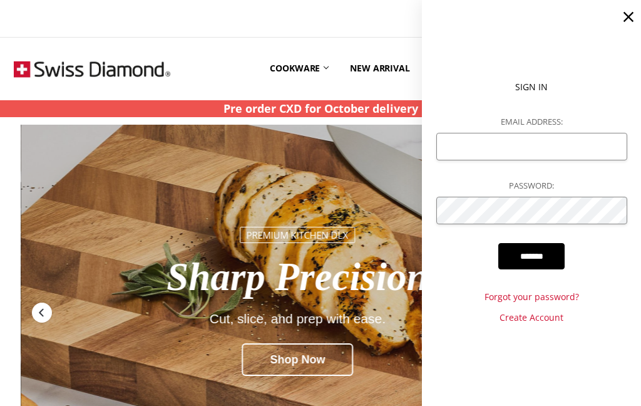 The width and height of the screenshot is (641, 406). Describe the element at coordinates (320, 108) in the screenshot. I see `strong: Pre order CXD for October delivery` at that location.